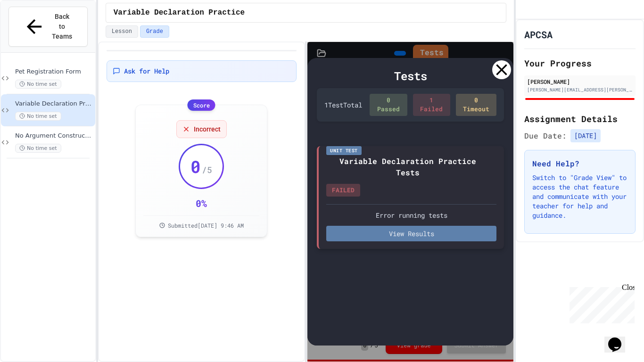 This screenshot has width=644, height=362. What do you see at coordinates (411, 233) in the screenshot?
I see `button: View Results` at bounding box center [411, 233].